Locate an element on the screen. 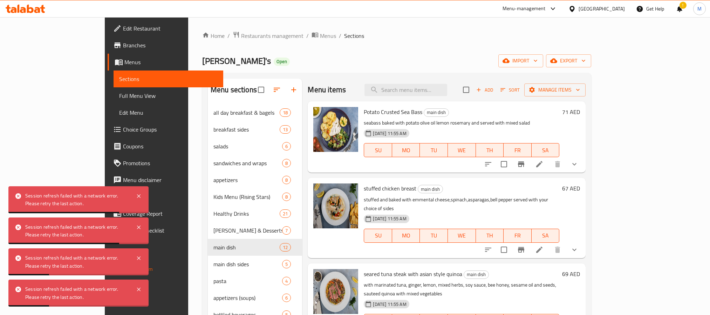 This screenshot has width=710, height=315. div: sandwiches and wraps8 is located at coordinates (255, 163).